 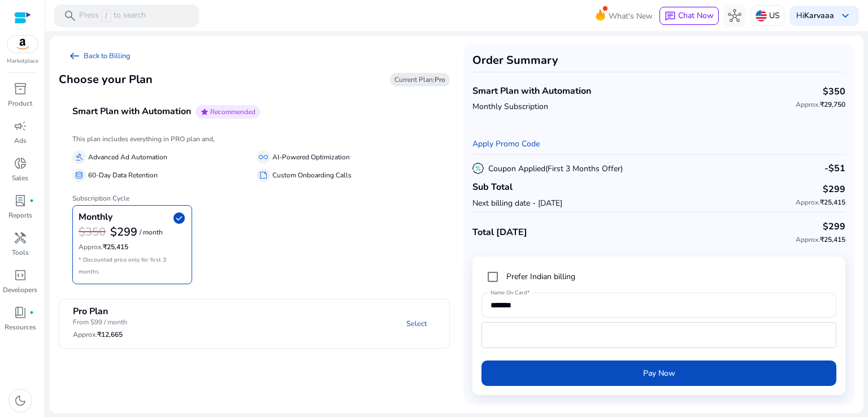 What do you see at coordinates (20, 401) in the screenshot?
I see `span: dark_mode` at bounding box center [20, 401].